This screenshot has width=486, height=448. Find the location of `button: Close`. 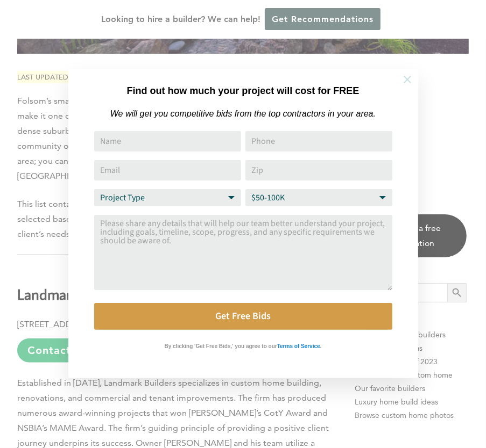

button: Close is located at coordinates (407, 79).